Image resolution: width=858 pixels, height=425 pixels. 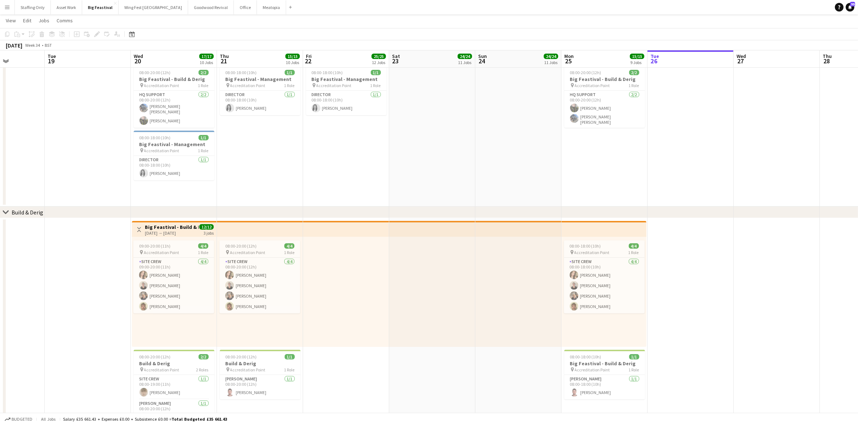 What do you see at coordinates (850, 7) in the screenshot?
I see `a: 99` at bounding box center [850, 7].